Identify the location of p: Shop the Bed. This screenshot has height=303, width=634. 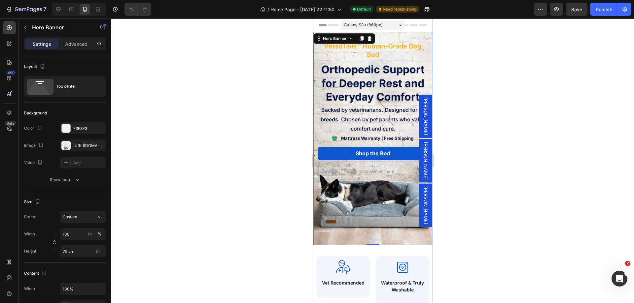
(59, 135).